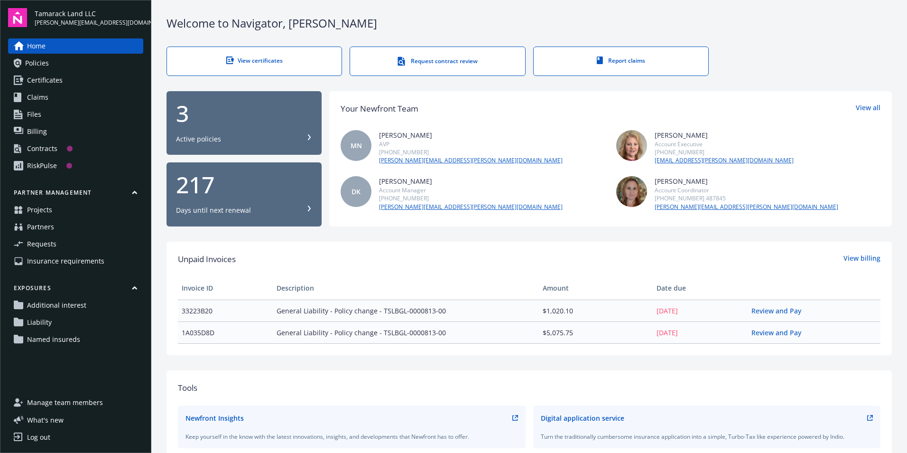 Image resolution: width=907 pixels, height=453 pixels. I want to click on a: Billing, so click(75, 131).